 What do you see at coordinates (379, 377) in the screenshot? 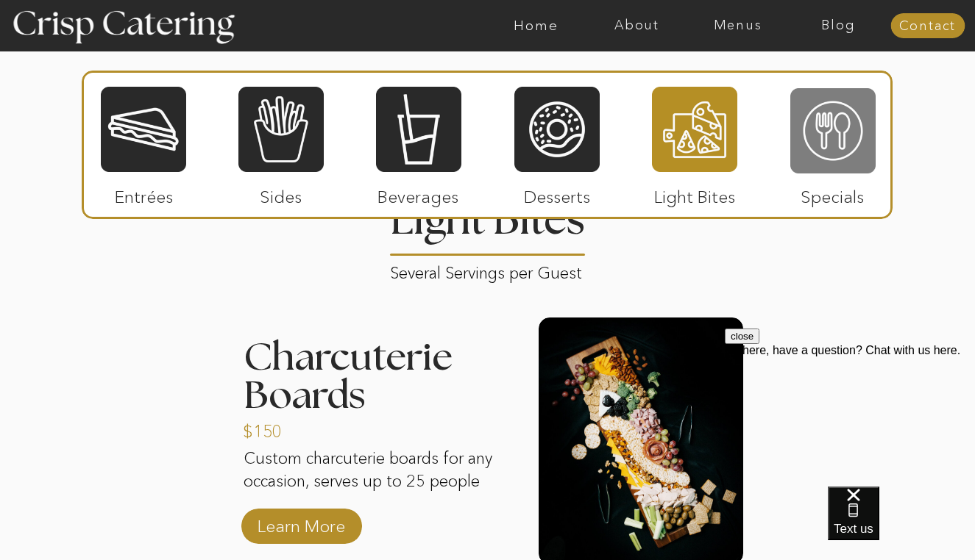
I see `h3: Charcuterie Boards` at bounding box center [379, 377].